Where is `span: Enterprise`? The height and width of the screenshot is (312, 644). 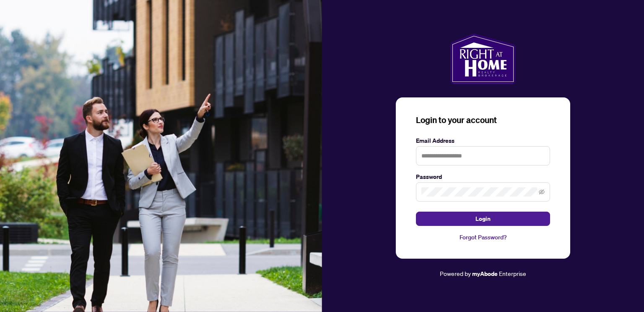 span: Enterprise is located at coordinates (512, 273).